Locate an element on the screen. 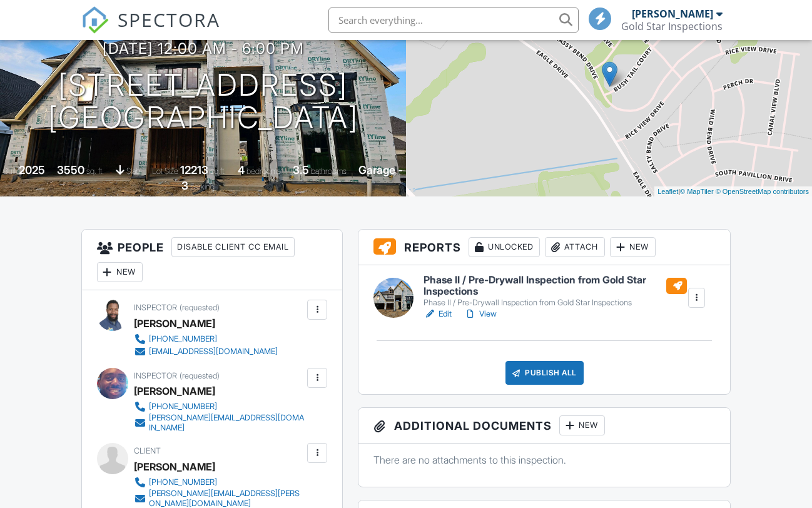  div: Garage - 3 is located at coordinates (292, 177).